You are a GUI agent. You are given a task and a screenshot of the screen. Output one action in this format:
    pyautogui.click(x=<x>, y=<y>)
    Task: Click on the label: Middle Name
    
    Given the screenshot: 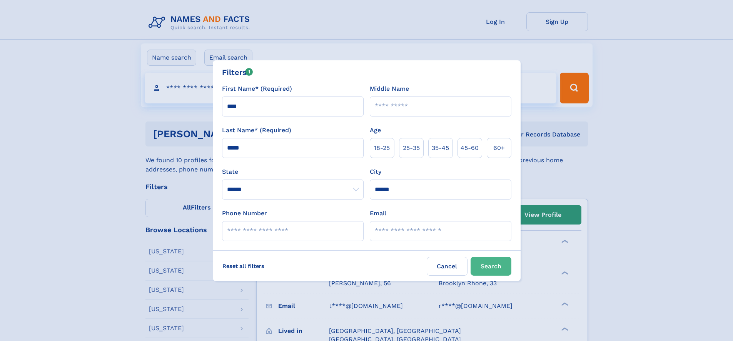 What is the action you would take?
    pyautogui.click(x=389, y=89)
    